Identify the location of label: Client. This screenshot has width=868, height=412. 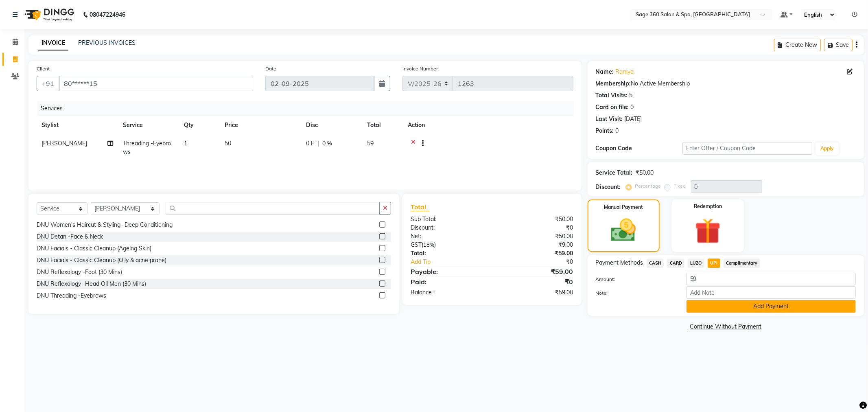
(43, 69).